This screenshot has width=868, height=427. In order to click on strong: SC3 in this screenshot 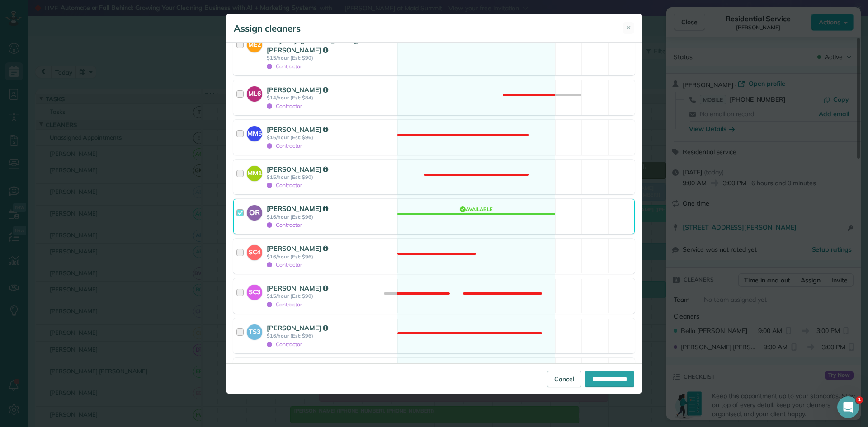, I will do `click(255, 291)`.